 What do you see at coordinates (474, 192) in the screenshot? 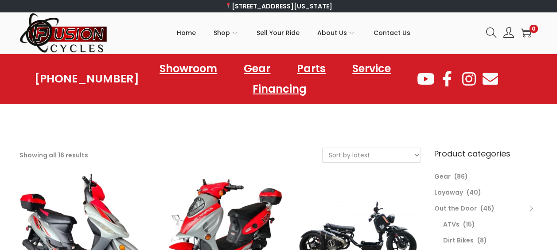
I see `span: (40)` at bounding box center [474, 192].